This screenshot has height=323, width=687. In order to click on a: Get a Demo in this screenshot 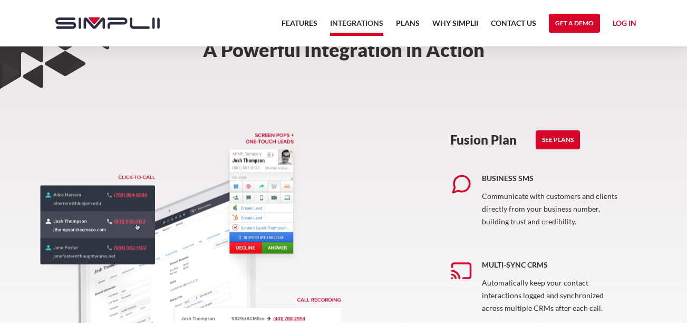, I will do `click(574, 23)`.